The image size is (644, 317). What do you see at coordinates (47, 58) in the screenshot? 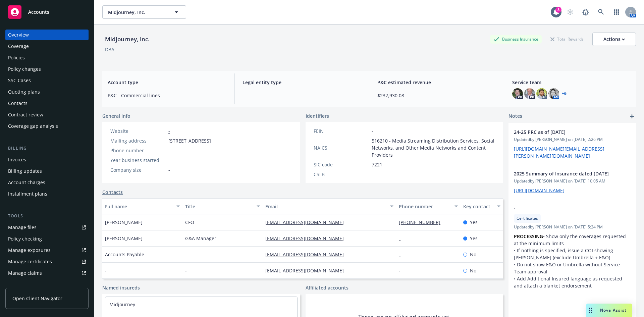
I see `a: Policies` at bounding box center [47, 58].